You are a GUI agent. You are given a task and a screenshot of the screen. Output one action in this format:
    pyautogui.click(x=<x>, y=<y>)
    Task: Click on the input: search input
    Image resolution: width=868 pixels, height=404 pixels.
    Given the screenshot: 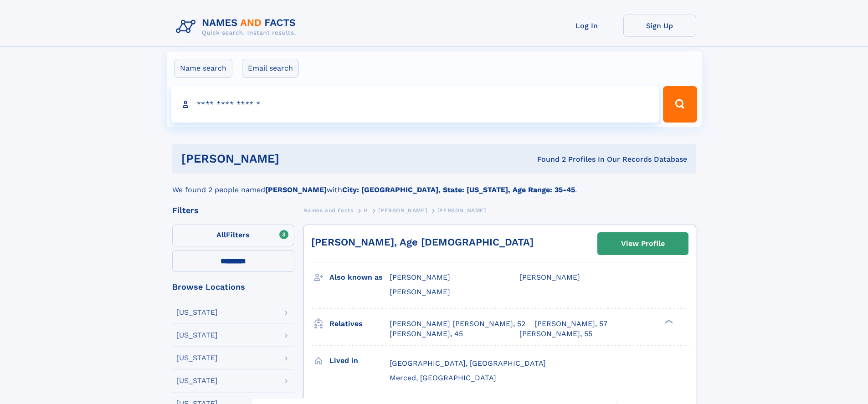 What is the action you would take?
    pyautogui.click(x=415, y=104)
    